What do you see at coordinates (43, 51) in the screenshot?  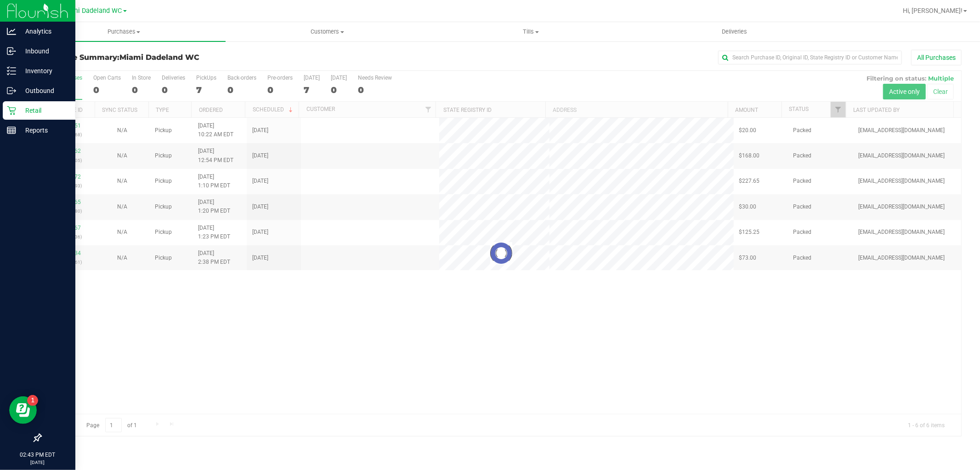 I see `p: Inbound` at bounding box center [43, 51].